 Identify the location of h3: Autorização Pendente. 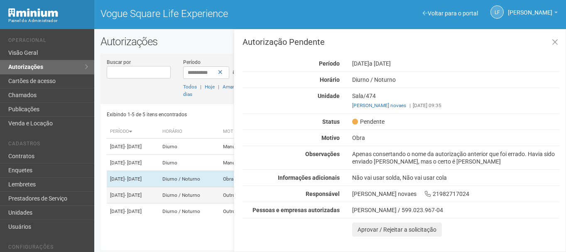
(400, 42).